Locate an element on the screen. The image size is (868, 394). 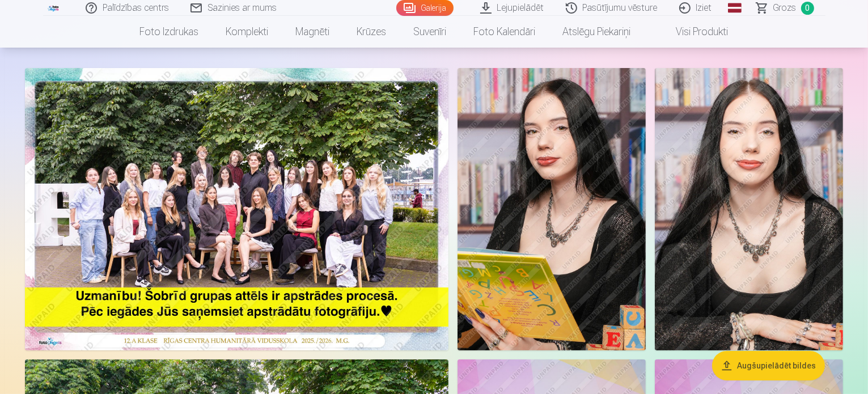
img: /fa1 is located at coordinates (54, 8).